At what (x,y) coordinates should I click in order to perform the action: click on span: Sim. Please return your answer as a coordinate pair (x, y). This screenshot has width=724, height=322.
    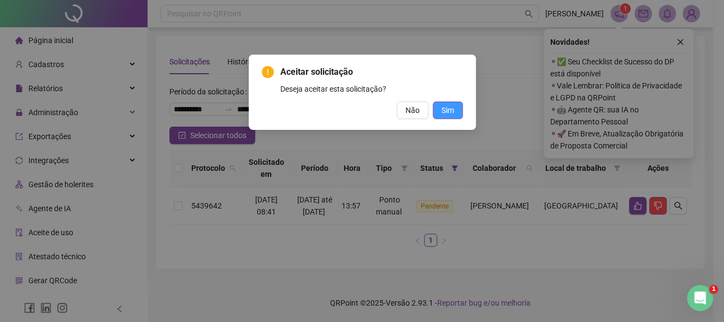
    Looking at the image, I should click on (448, 110).